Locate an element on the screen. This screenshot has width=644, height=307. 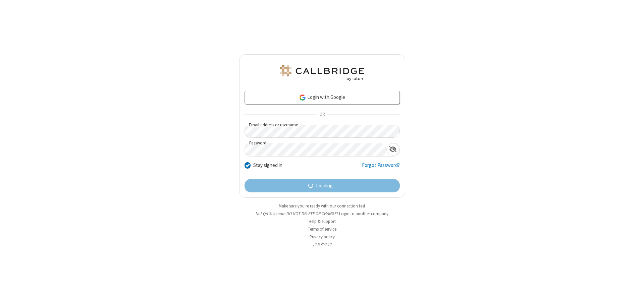
button: Login to another company is located at coordinates (364, 214).